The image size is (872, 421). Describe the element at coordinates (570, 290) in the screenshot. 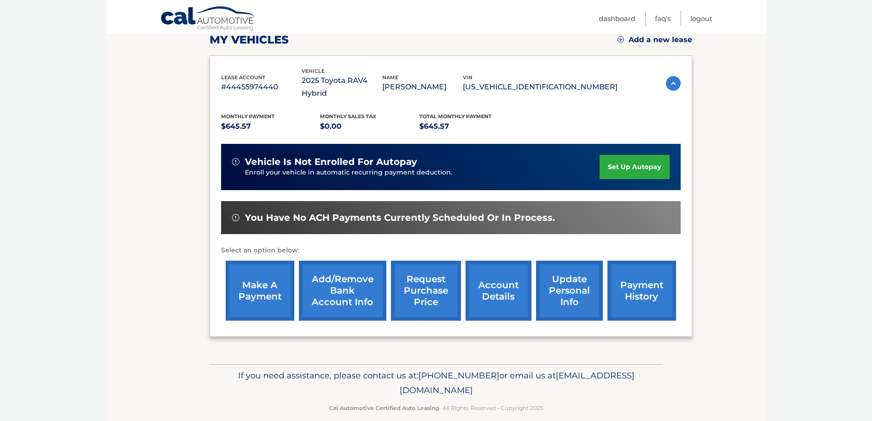

I see `a: update personal info` at that location.